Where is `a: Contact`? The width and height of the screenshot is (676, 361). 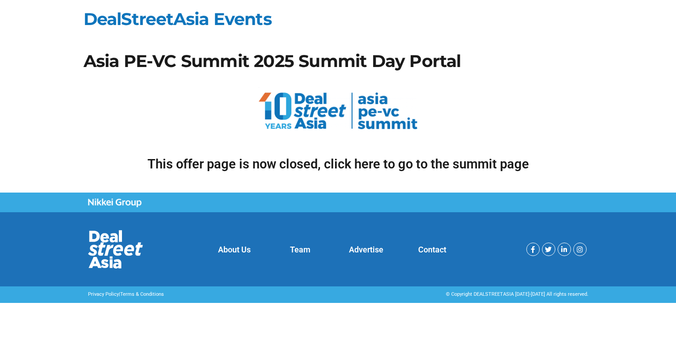 a: Contact is located at coordinates (432, 249).